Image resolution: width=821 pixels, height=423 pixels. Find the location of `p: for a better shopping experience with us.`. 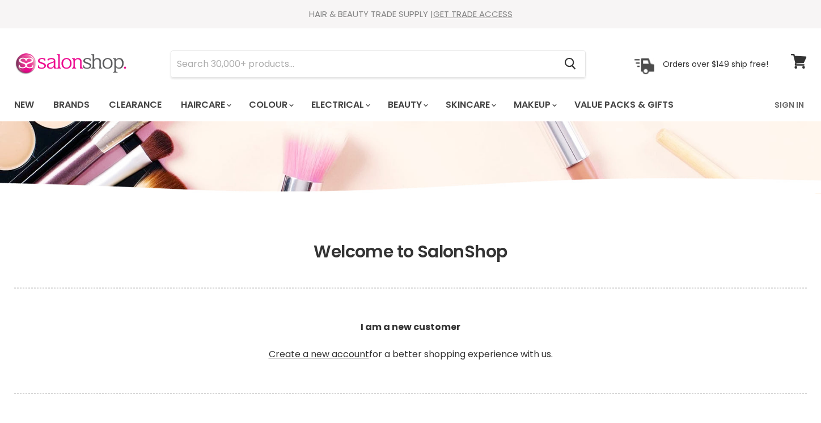

p: for a better shopping experience with us. is located at coordinates (411, 341).